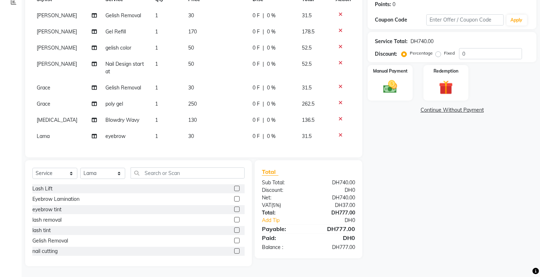 This screenshot has width=540, height=277. Describe the element at coordinates (335, 205) in the screenshot. I see `div: DH37.00` at that location.